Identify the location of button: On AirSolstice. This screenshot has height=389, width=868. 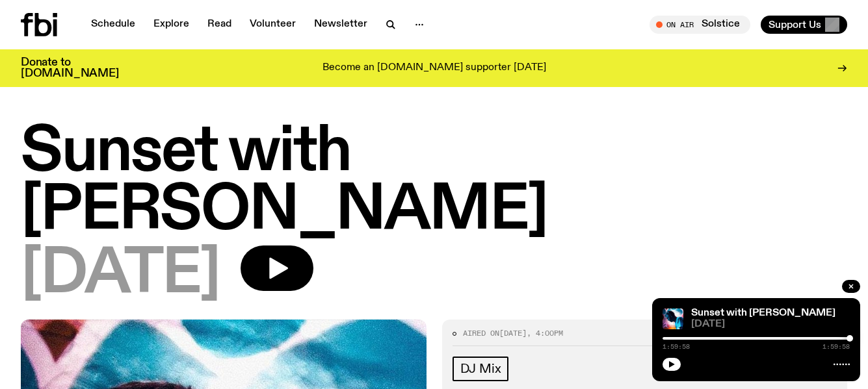
(699, 24).